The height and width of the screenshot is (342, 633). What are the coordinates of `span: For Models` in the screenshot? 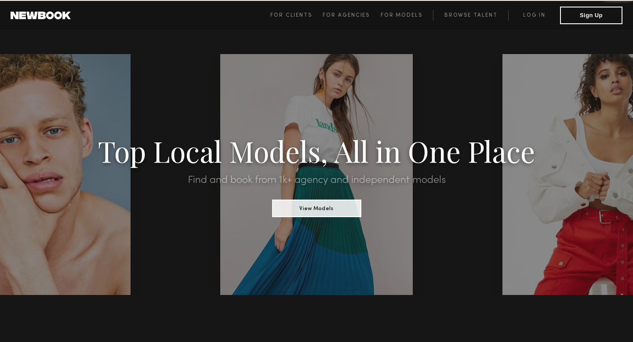 It's located at (401, 15).